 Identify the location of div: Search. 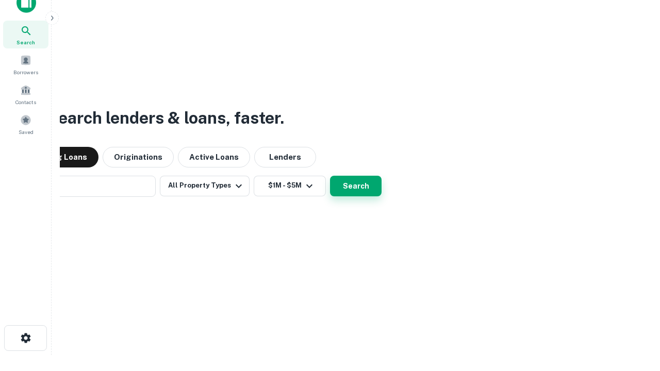
(26, 35).